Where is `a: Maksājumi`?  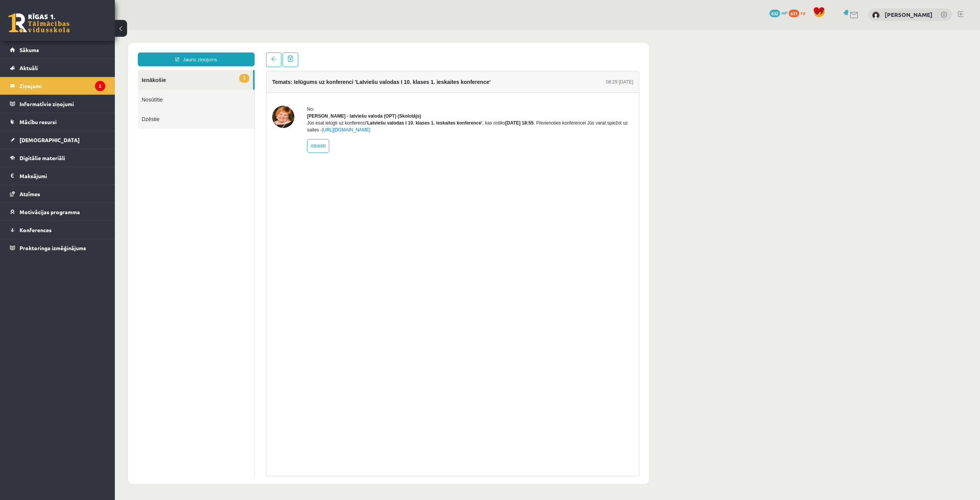
a: Maksājumi is located at coordinates (57, 176).